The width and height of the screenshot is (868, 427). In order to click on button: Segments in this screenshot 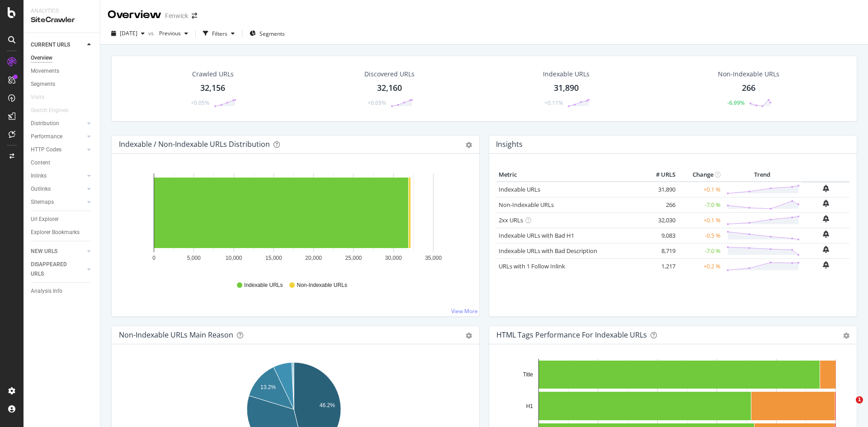, I will do `click(267, 33)`.